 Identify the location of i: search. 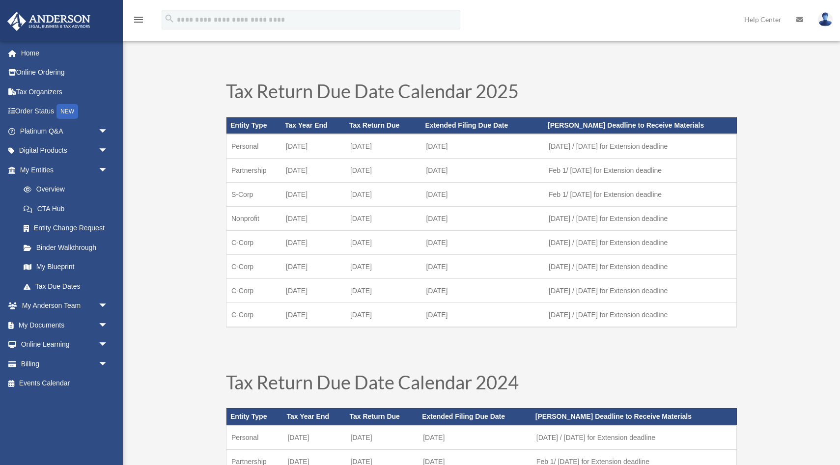
(169, 19).